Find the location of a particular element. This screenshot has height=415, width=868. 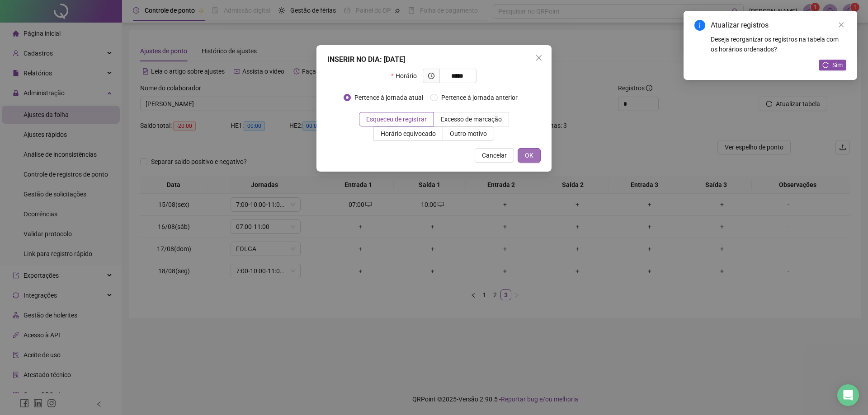

button: Close is located at coordinates (539, 58).